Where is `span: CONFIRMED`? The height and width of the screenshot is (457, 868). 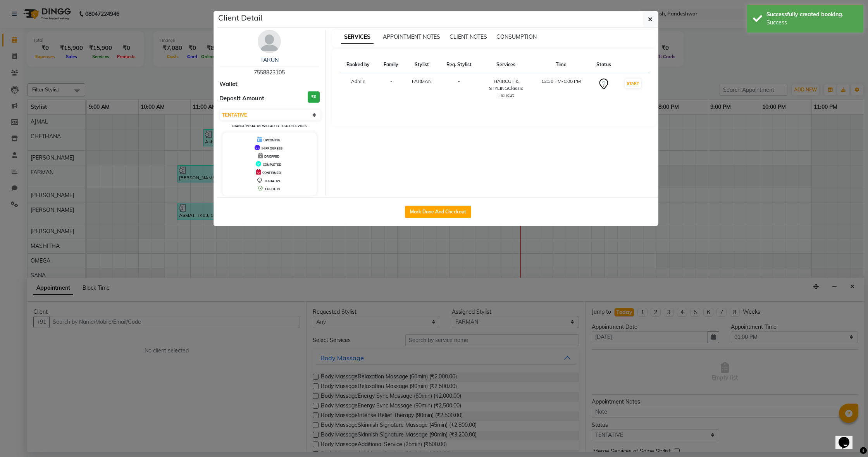 span: CONFIRMED is located at coordinates (272, 173).